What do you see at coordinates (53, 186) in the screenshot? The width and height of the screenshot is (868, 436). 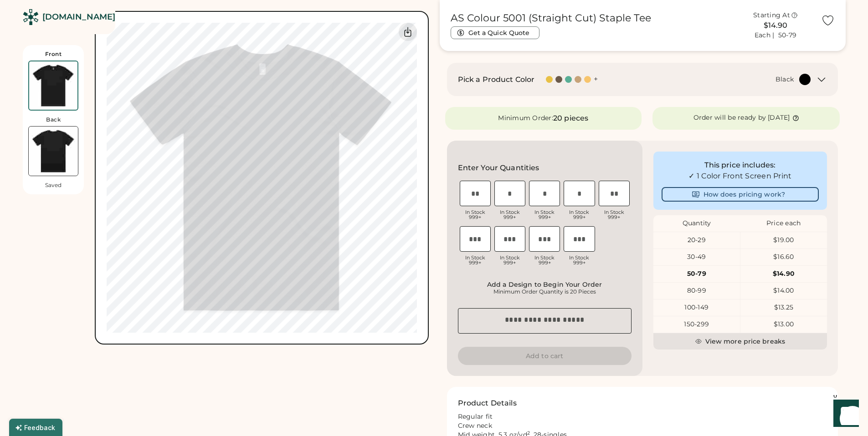 I see `div: Saved` at bounding box center [53, 186].